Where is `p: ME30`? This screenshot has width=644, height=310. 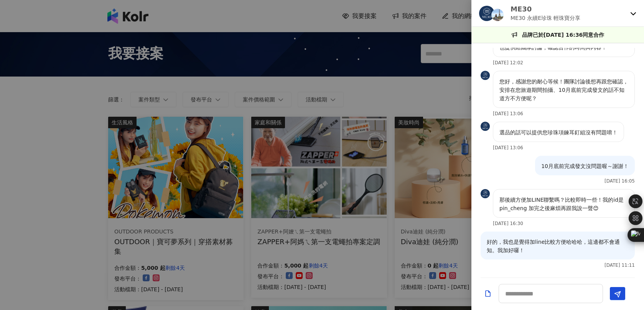
p: ME30 is located at coordinates (545, 9).